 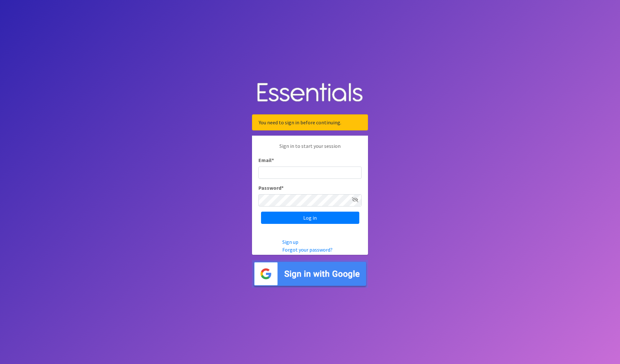 I want to click on div: You need to sign in before continuing., so click(x=310, y=123).